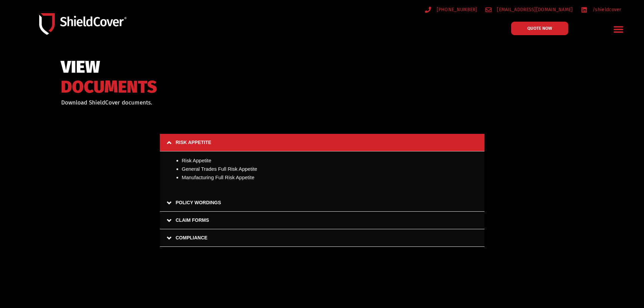  I want to click on p: Download ShieldCover documents., so click(188, 103).